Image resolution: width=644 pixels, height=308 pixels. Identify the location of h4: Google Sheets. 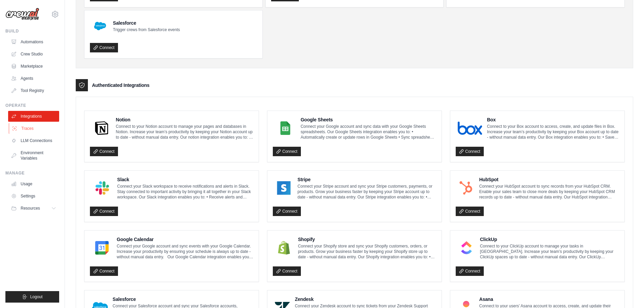
(368, 120).